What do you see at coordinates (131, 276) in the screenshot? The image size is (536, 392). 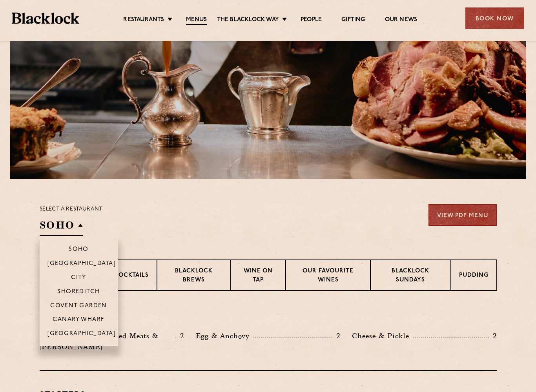 I see `p: Cocktails` at bounding box center [131, 276].